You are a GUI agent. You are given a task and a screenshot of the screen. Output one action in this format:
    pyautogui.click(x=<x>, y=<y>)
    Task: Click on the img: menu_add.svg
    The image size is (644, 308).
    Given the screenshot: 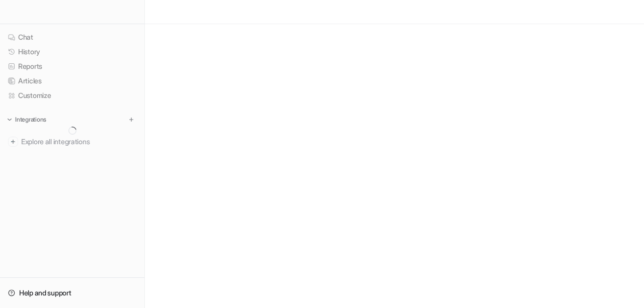 What is the action you would take?
    pyautogui.click(x=131, y=120)
    